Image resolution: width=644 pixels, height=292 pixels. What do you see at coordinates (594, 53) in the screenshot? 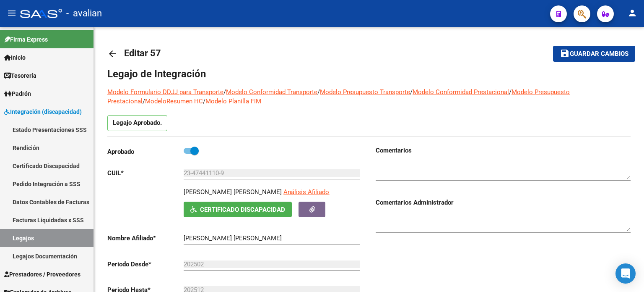
I see `button: Guardar cambios` at bounding box center [594, 53].